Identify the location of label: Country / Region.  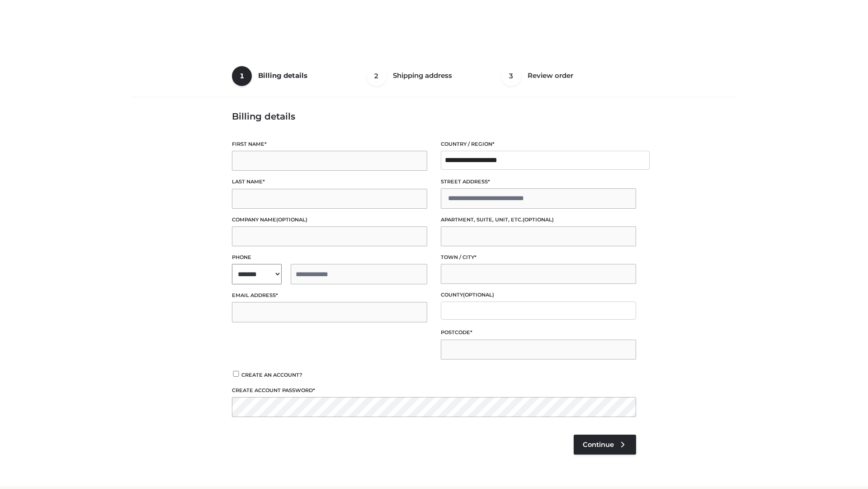
(538, 144).